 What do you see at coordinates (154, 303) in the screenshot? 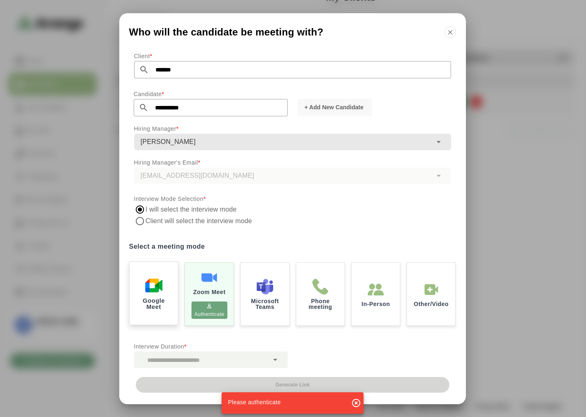
I see `p: Google Meet` at bounding box center [154, 303].